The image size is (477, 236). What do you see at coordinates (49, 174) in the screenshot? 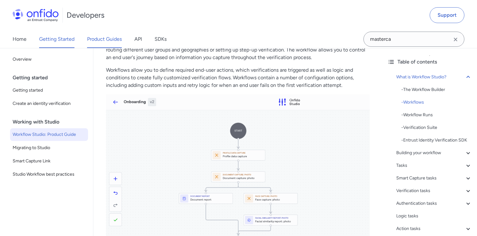
I see `span: Studio Workflow best practices` at bounding box center [49, 174].